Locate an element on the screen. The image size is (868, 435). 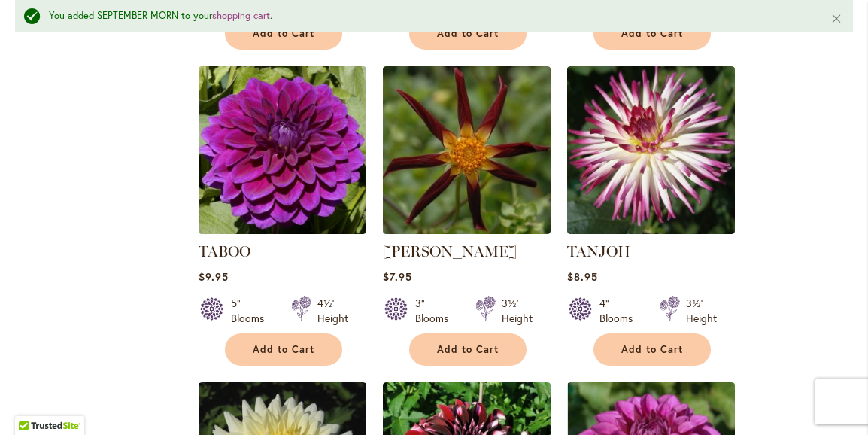
img: TANJOH is located at coordinates (651, 150).